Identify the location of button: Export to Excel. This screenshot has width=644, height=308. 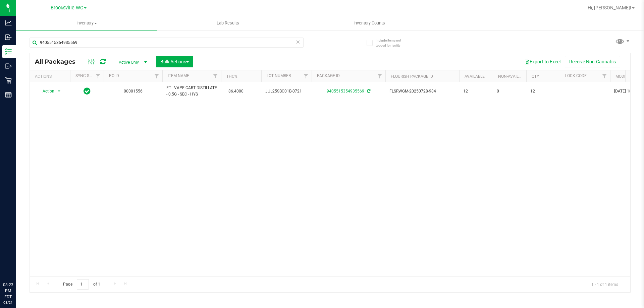
(542, 62).